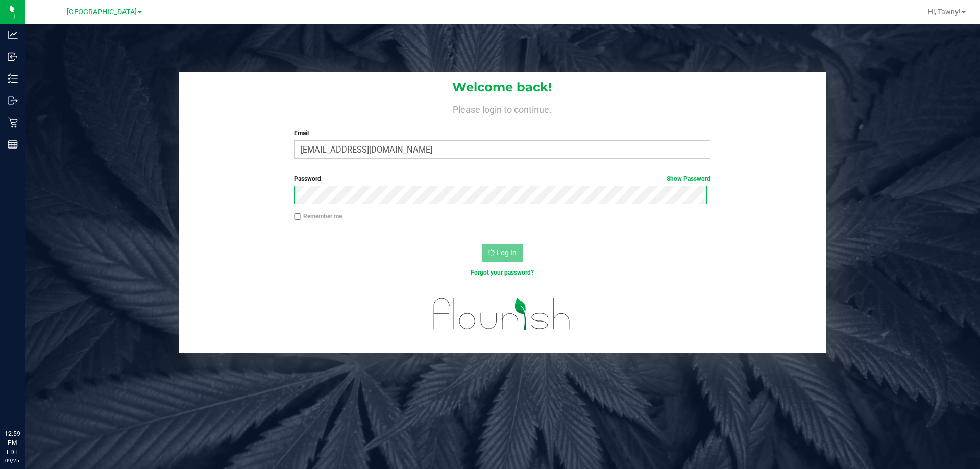 This screenshot has width=980, height=469. Describe the element at coordinates (506, 253) in the screenshot. I see `span: Log In` at that location.